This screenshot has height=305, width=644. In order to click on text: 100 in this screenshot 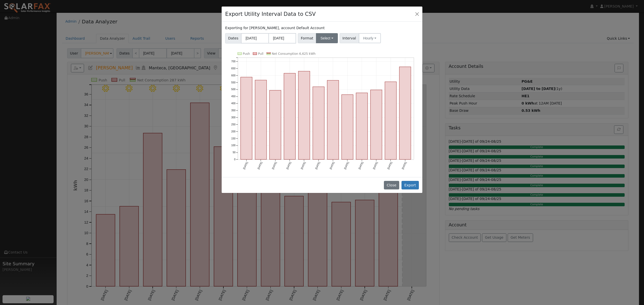, I will do `click(233, 145)`.